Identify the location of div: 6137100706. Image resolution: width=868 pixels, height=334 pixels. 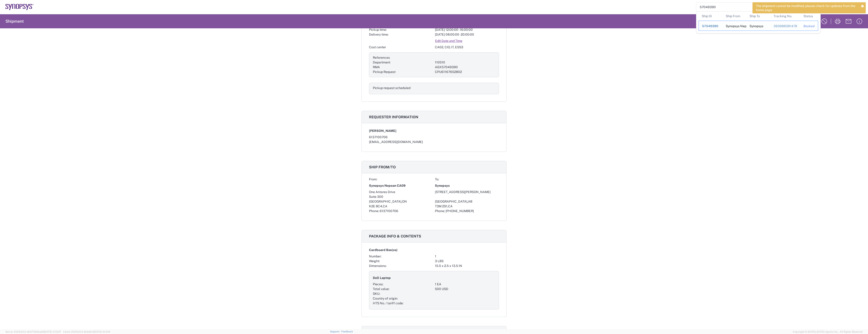
(434, 137).